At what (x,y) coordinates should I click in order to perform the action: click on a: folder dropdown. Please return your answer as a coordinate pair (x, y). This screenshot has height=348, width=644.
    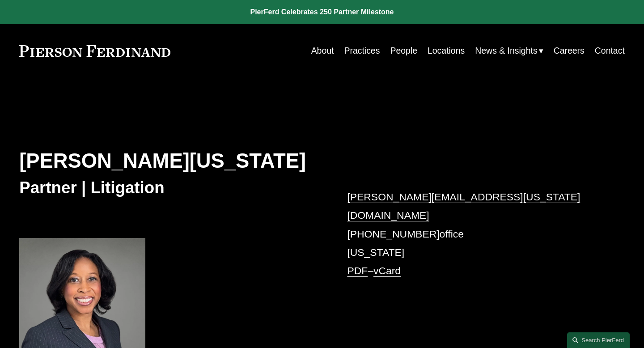
    Looking at the image, I should click on (509, 50).